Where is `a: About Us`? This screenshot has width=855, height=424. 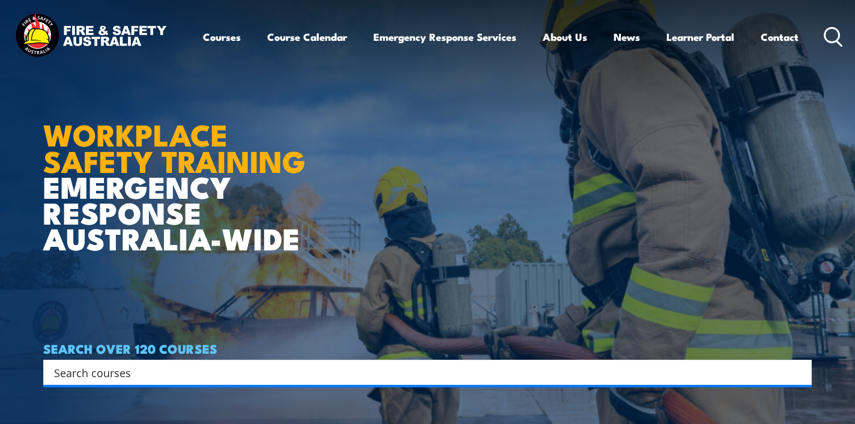 a: About Us is located at coordinates (565, 37).